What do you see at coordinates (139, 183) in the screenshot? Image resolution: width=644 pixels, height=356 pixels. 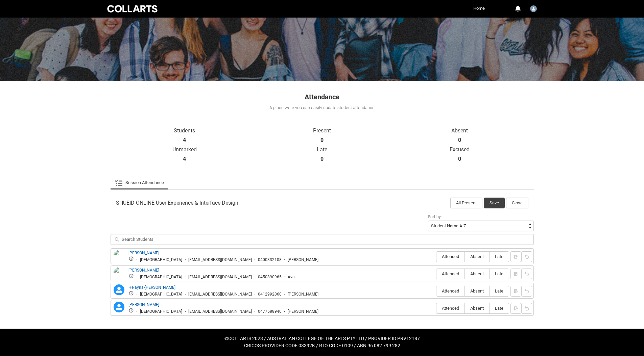 I see `a: Session Attendance` at bounding box center [139, 183].